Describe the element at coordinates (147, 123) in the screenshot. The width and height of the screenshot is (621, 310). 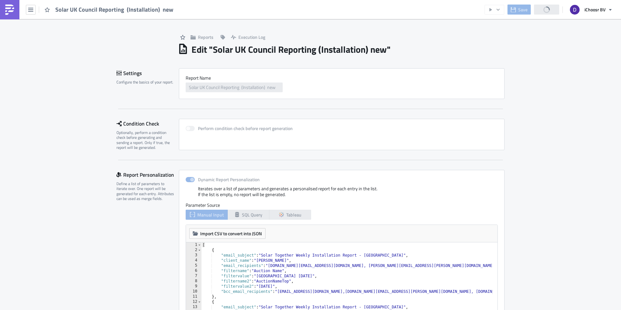
I see `div: Condition Check` at that location.